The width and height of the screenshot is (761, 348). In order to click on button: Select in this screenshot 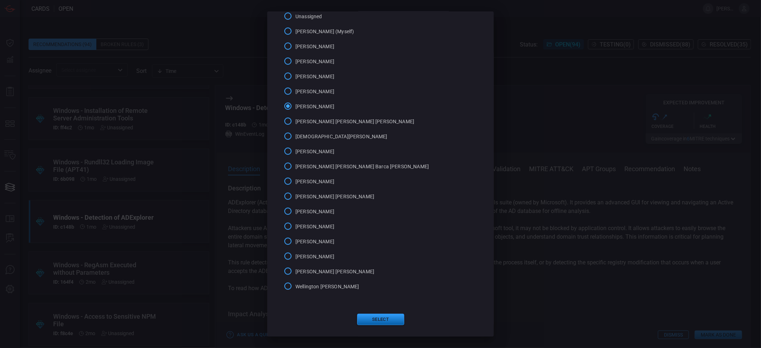, I will do `click(381, 319)`.